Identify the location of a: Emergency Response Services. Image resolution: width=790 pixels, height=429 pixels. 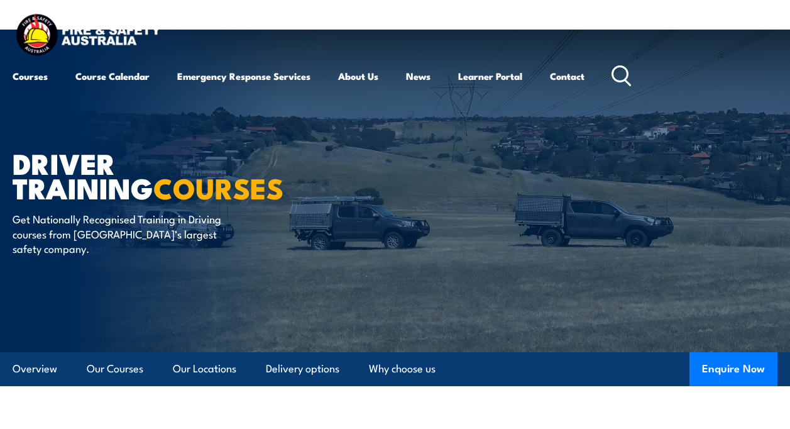
(244, 76).